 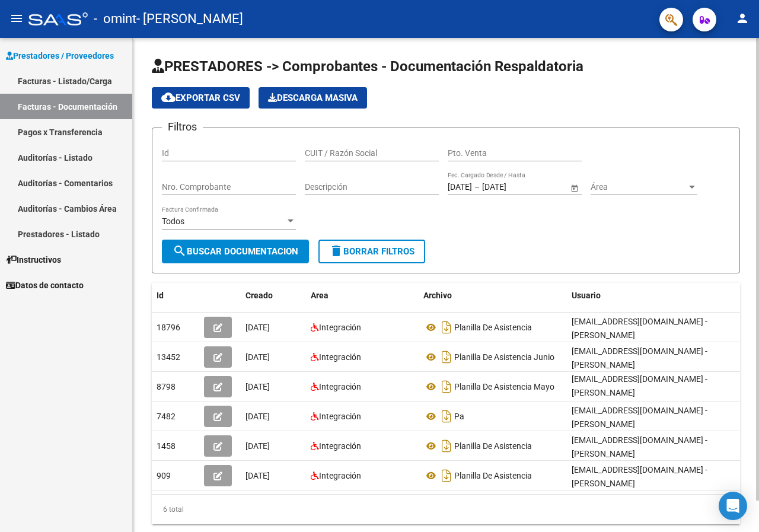 What do you see at coordinates (166, 446) in the screenshot?
I see `span: 1458` at bounding box center [166, 446].